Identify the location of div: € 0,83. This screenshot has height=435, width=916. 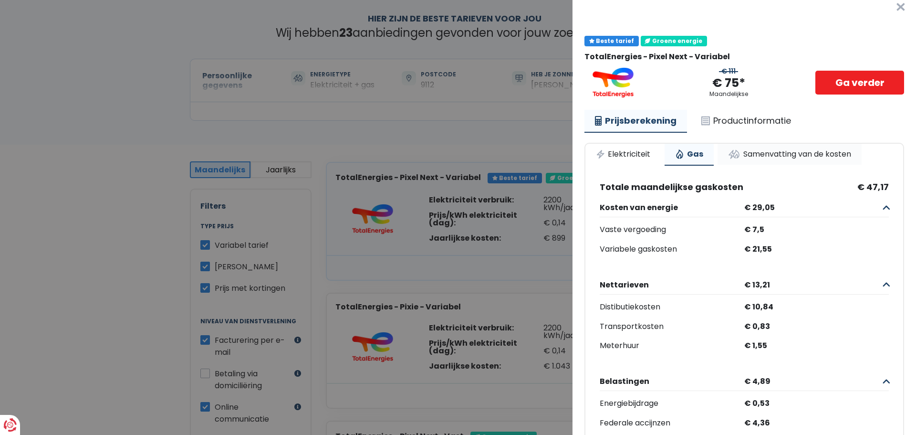
(816, 326).